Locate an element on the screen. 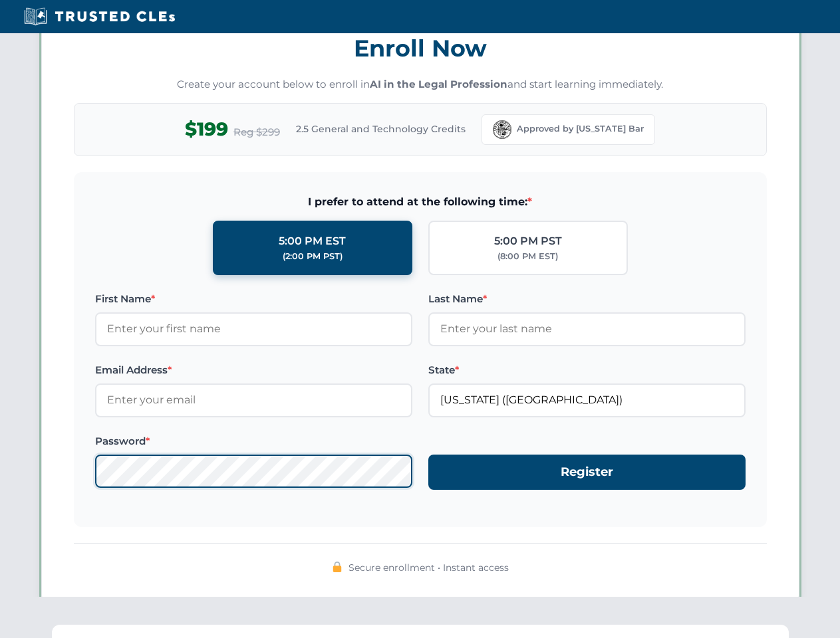  label: Email Address is located at coordinates (254, 370).